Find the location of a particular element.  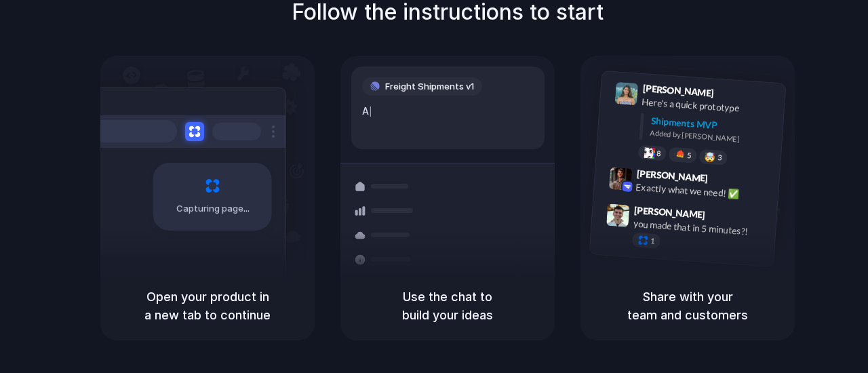

div: Exactly what we need! ✅ is located at coordinates (703, 191).